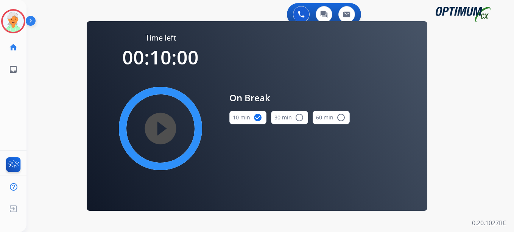 Image resolution: width=514 pixels, height=232 pixels. Describe the element at coordinates (290, 98) in the screenshot. I see `span: On Break` at that location.